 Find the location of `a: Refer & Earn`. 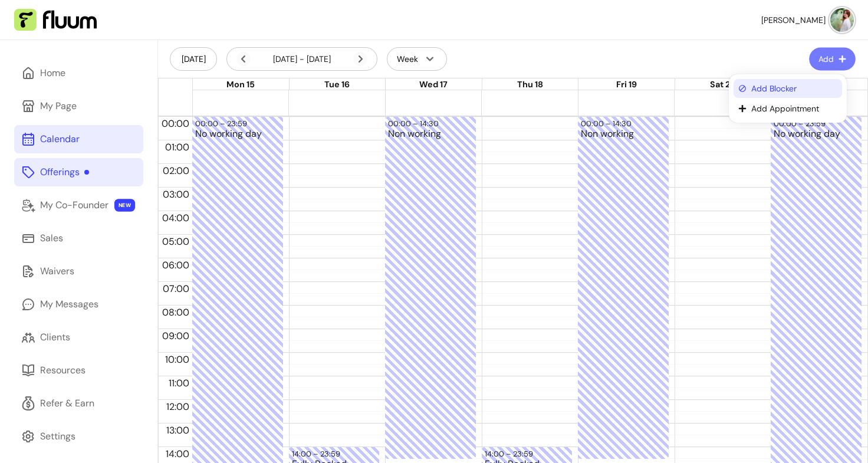

a: Refer & Earn is located at coordinates (79, 404).